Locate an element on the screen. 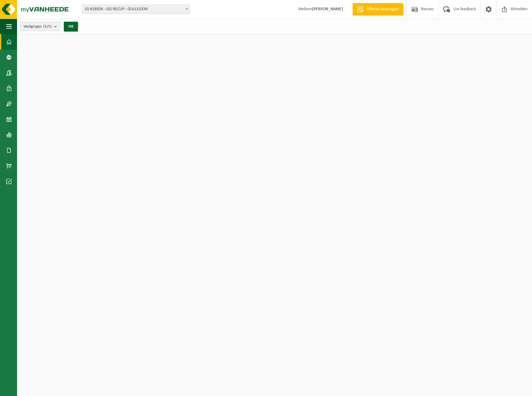  a: Offerte aanvragen is located at coordinates (377, 9).